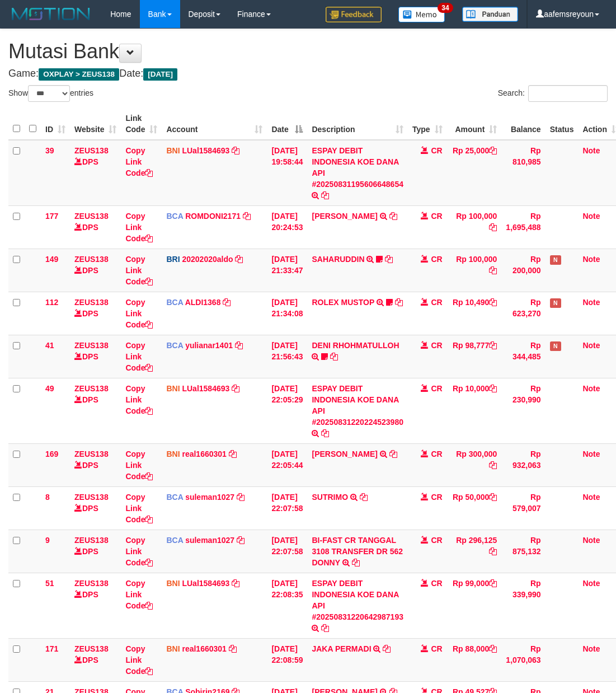 The width and height of the screenshot is (616, 693). What do you see at coordinates (356, 563) in the screenshot?
I see `a: Copy BI-FAST CR TANGGAL 3108 TRANSFER DR 562 DONNY to clipboard` at bounding box center [356, 563].